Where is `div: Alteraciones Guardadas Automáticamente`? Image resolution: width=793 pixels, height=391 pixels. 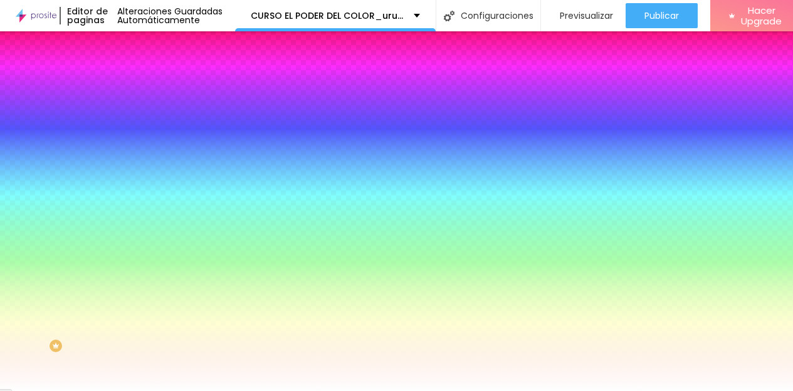
div: Alteraciones Guardadas Automáticamente is located at coordinates (176, 16).